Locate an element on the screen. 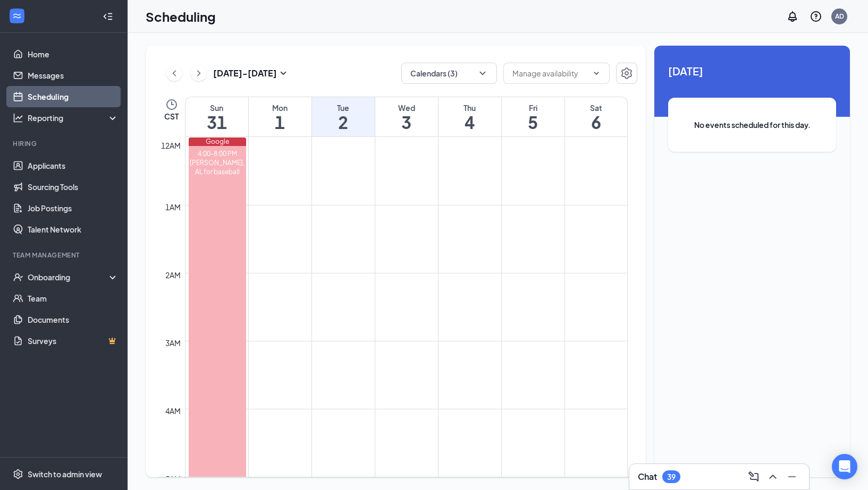 The width and height of the screenshot is (868, 490). h1: 1 is located at coordinates (280, 122).